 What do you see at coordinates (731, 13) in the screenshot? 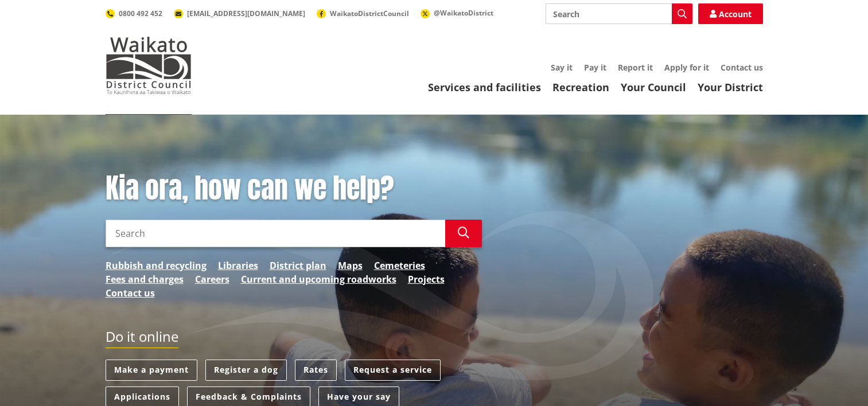
I see `a: Account` at bounding box center [731, 13].